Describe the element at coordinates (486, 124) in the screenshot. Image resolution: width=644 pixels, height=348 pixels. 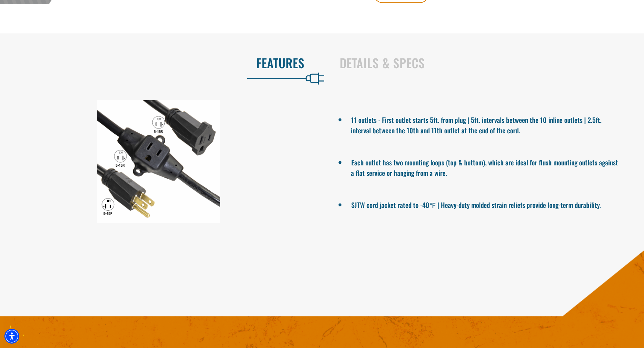
I see `li: 11 outlets - First outlet starts 5ft. from plug | 5ft. intervals between the 10 inline outlets | ...` at that location.